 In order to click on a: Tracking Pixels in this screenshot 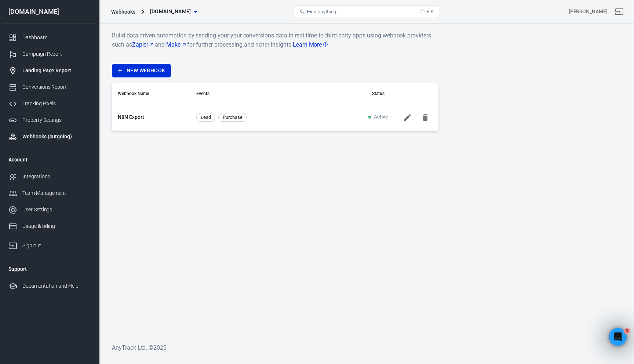, I will do `click(50, 103)`.